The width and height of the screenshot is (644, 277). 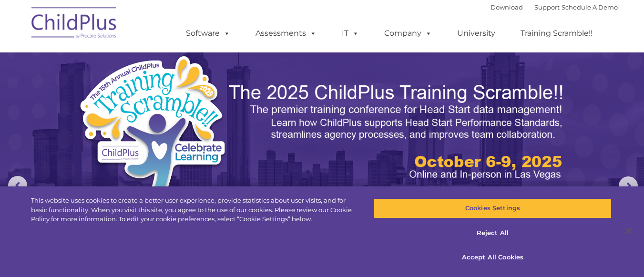 What do you see at coordinates (286, 33) in the screenshot?
I see `a: Assessments` at bounding box center [286, 33].